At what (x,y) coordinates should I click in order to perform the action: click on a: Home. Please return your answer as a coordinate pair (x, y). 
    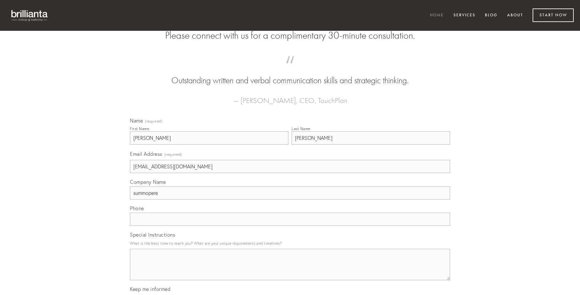
    Looking at the image, I should click on (437, 15).